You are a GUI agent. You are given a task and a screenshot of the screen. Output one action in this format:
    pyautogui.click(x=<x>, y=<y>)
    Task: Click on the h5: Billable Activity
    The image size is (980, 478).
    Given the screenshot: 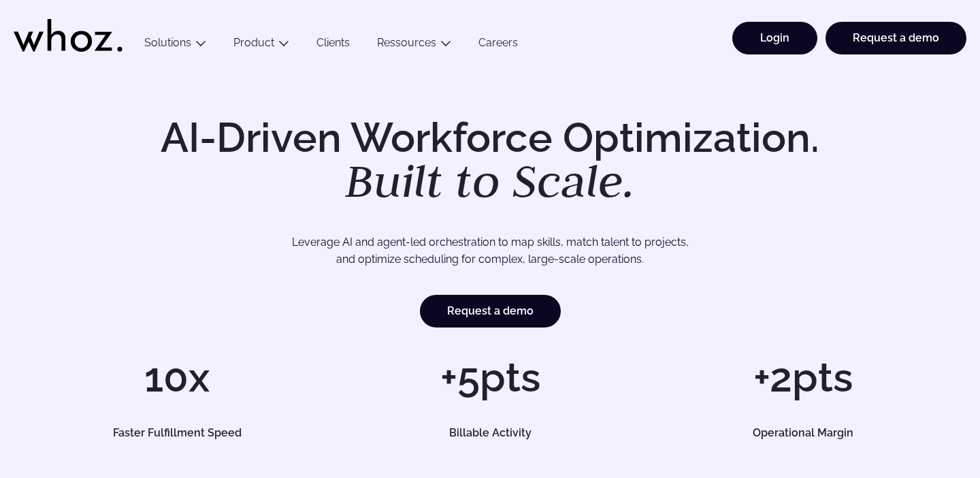 What is the action you would take?
    pyautogui.click(x=490, y=433)
    